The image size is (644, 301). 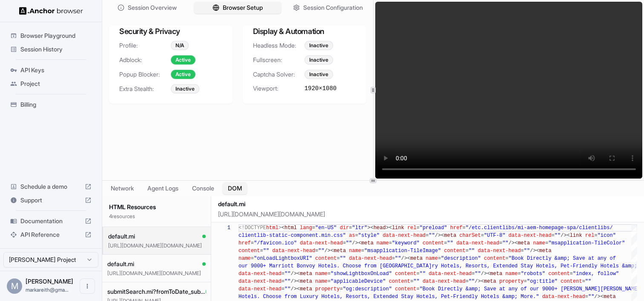 I want to click on span: "UTF-8", so click(x=494, y=236).